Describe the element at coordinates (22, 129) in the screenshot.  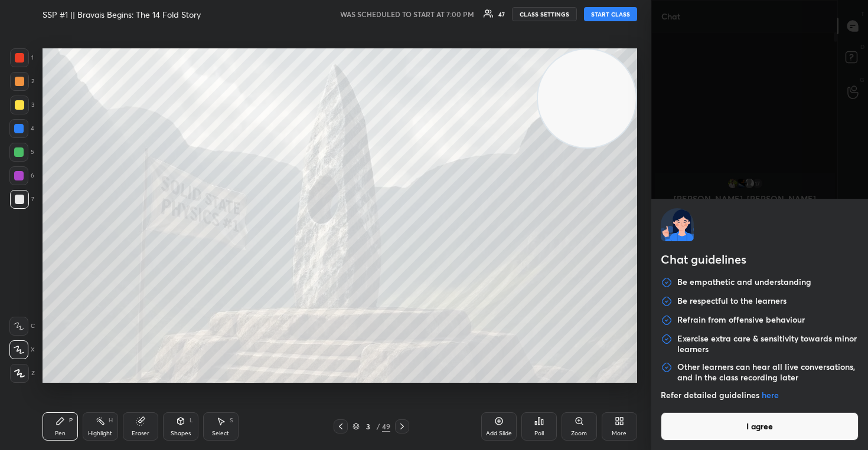
I see `div: 4` at that location.